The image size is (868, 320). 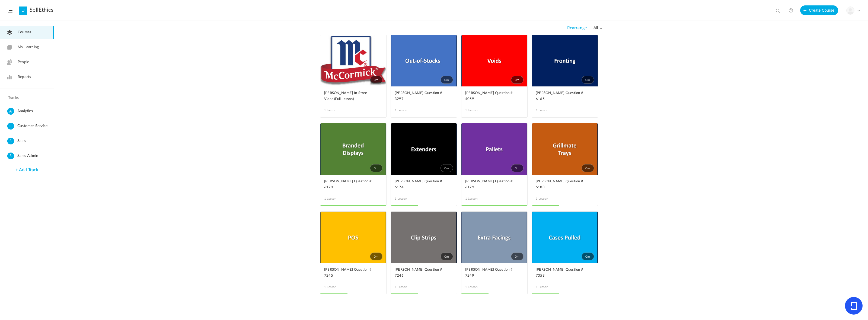 What do you see at coordinates (34, 111) in the screenshot?
I see `span: Analytics` at bounding box center [34, 111].